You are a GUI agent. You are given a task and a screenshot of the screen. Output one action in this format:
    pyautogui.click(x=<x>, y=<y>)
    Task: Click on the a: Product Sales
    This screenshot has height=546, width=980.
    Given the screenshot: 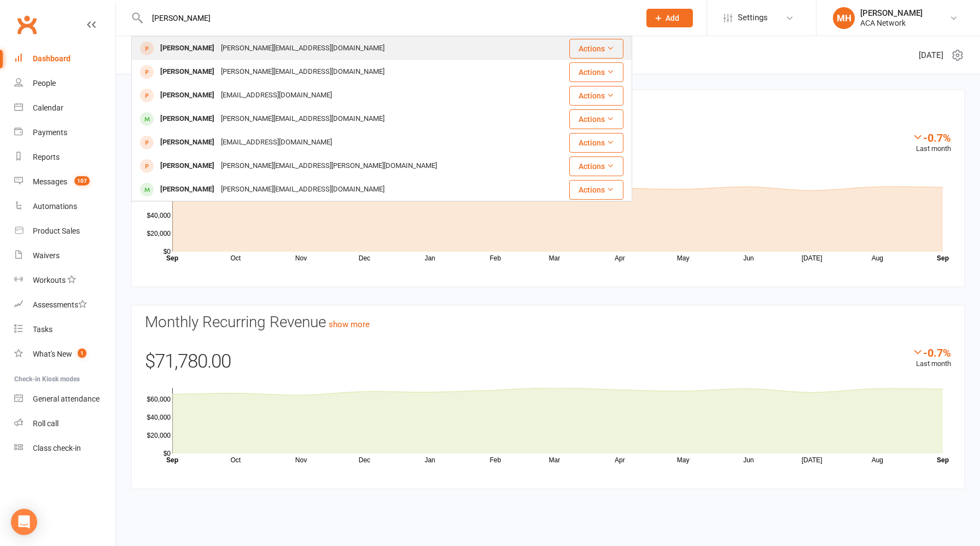 What is the action you would take?
    pyautogui.click(x=64, y=231)
    